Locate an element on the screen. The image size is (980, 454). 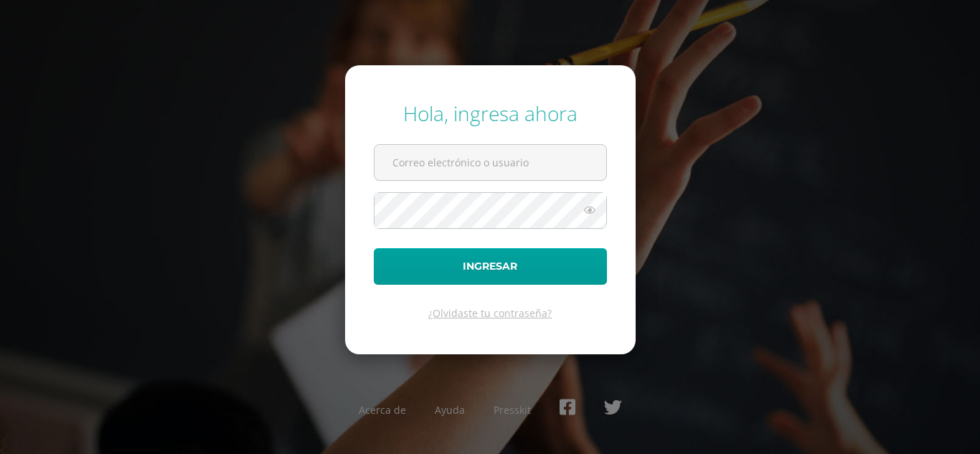
input: Correo electrónico o usuario is located at coordinates (490, 162).